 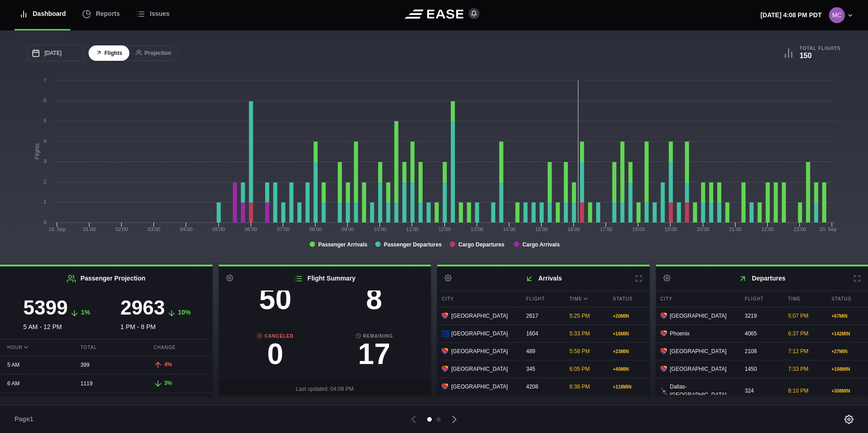 I want to click on text: 05:00, so click(x=219, y=229).